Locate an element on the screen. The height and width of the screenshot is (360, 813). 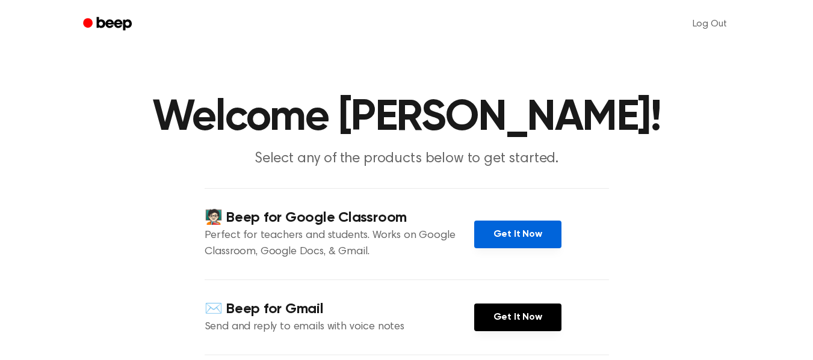
a: Log Out is located at coordinates (709, 24).